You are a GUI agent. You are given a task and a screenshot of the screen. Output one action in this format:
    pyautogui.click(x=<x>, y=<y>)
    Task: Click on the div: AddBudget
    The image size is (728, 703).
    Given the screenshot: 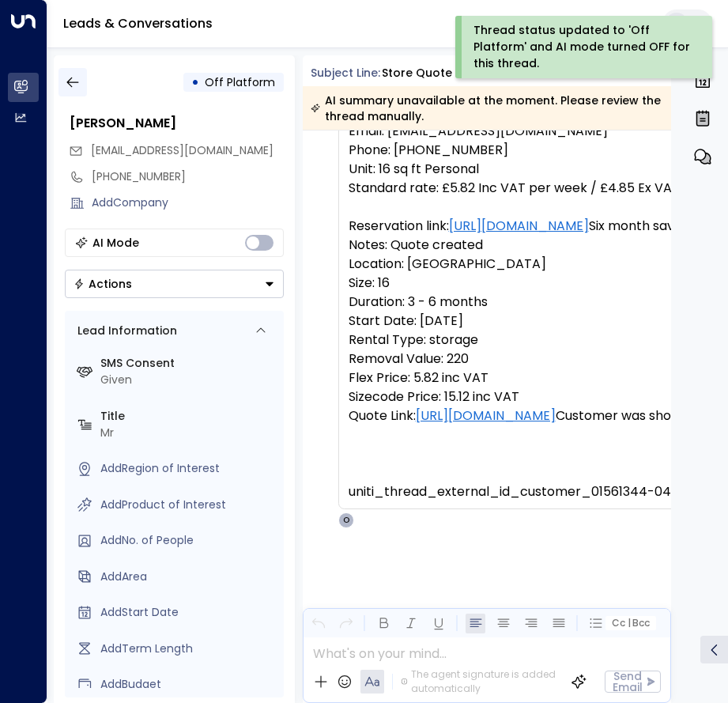 What is the action you would take?
    pyautogui.click(x=188, y=684)
    